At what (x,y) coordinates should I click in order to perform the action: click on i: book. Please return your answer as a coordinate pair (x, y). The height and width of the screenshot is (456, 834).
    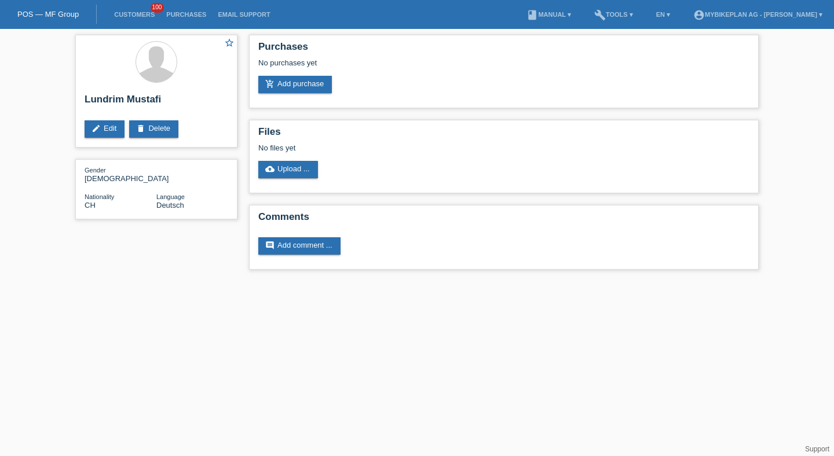
    Looking at the image, I should click on (532, 15).